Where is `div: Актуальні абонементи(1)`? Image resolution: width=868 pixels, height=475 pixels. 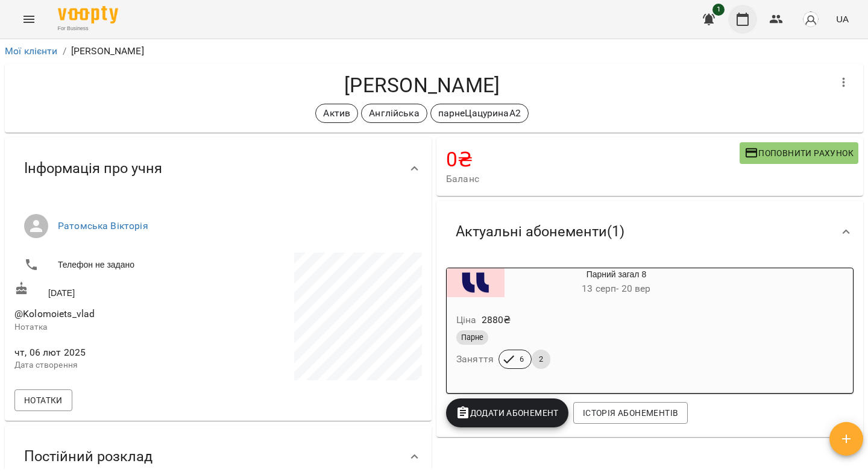
div: Актуальні абонементи(1) is located at coordinates (650, 232).